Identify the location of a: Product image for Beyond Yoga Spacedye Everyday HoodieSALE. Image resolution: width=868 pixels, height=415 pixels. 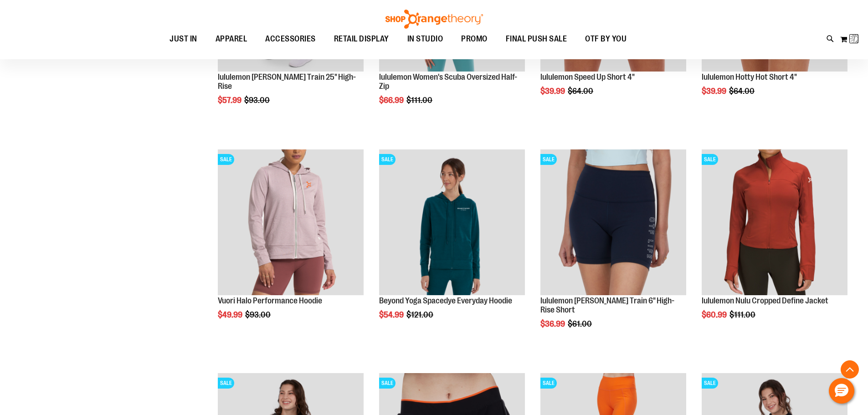
(452, 223).